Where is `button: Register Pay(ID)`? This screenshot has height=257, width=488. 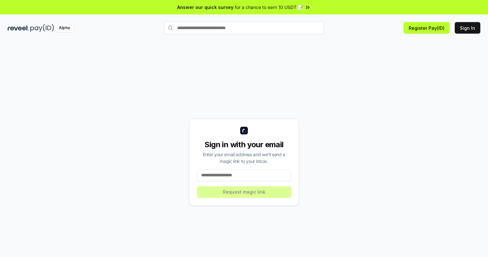
button: Register Pay(ID) is located at coordinates (427, 28).